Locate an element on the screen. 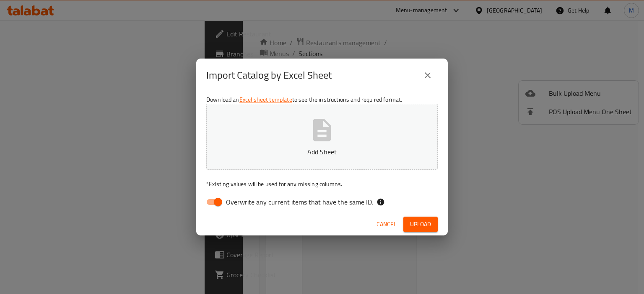  svg: If the overwrite option isn't selected, then the items that match an existing ID will be ignored ... is located at coordinates (381, 202).